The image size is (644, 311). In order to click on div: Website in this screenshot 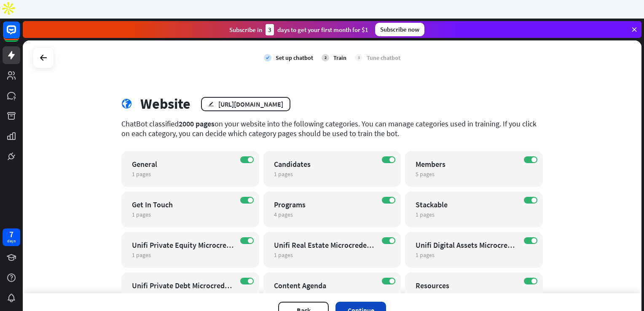, I will do `click(165, 104)`.